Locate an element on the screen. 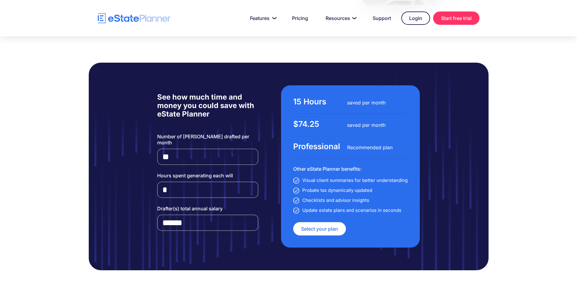  a: Select your plan is located at coordinates (319, 229).